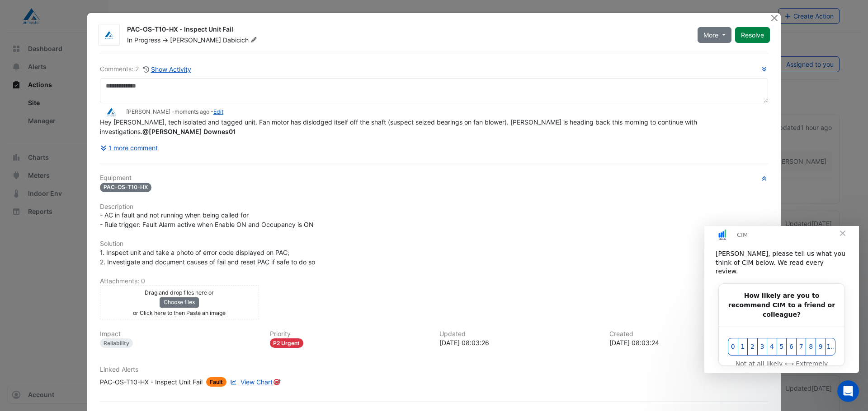 The height and width of the screenshot is (411, 868). What do you see at coordinates (167, 69) in the screenshot?
I see `button: Show Activity` at bounding box center [167, 69].